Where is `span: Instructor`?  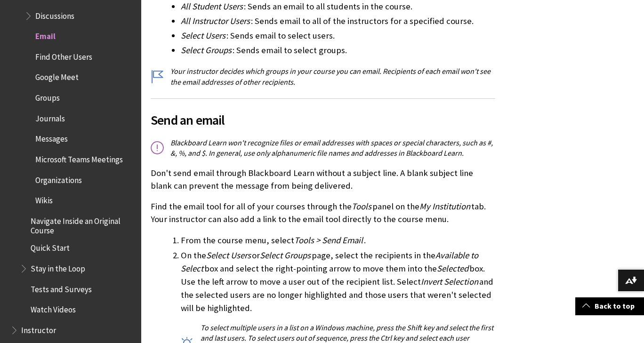 span: Instructor is located at coordinates (39, 328).